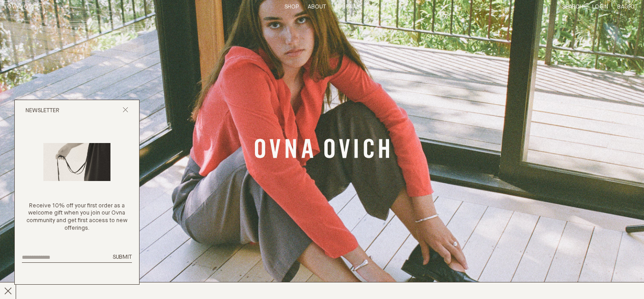  What do you see at coordinates (43, 111) in the screenshot?
I see `h2: Newsletter` at bounding box center [43, 111].